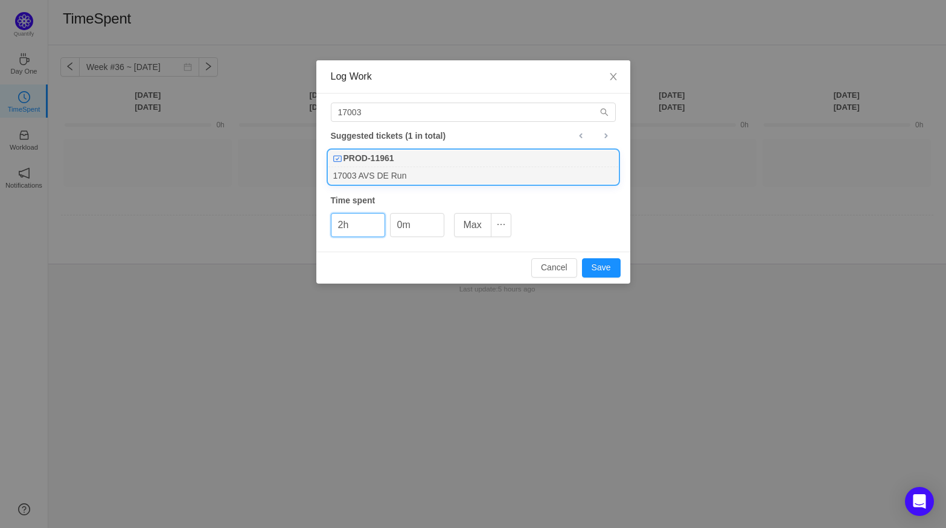 The height and width of the screenshot is (528, 946). I want to click on button: Max, so click(473, 225).